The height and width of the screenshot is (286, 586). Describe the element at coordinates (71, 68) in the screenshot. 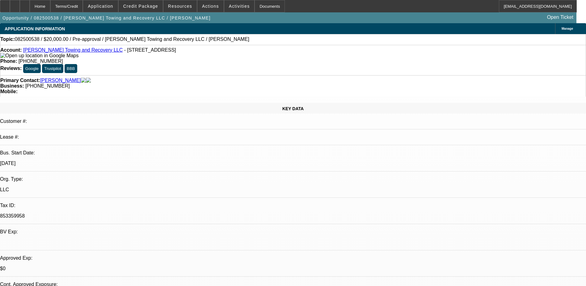

I see `button: BBB` at that location.